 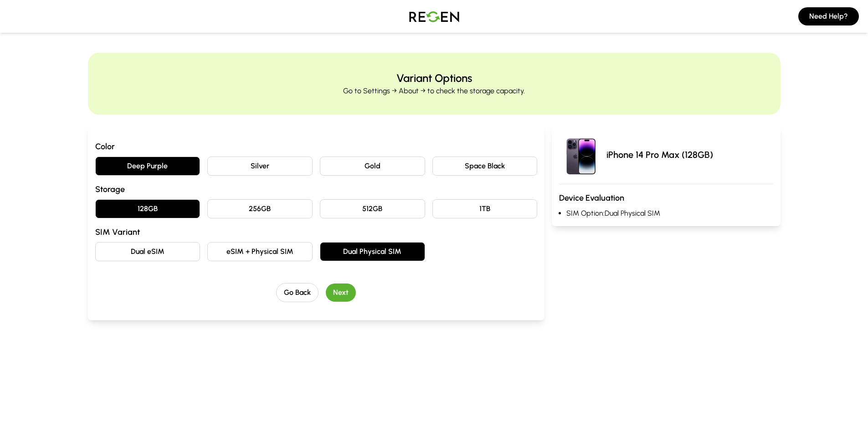 What do you see at coordinates (433, 91) in the screenshot?
I see `p: Go to Settings → About → to check the storage capacity.` at bounding box center [433, 91].